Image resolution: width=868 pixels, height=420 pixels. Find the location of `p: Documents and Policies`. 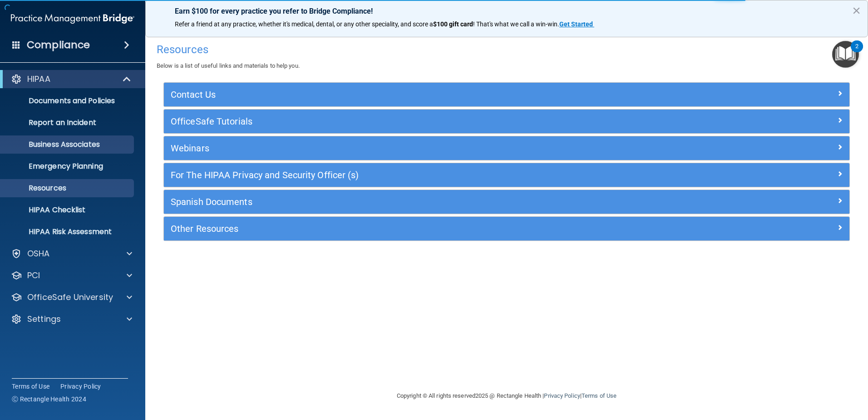

p: Documents and Policies is located at coordinates (67, 101).